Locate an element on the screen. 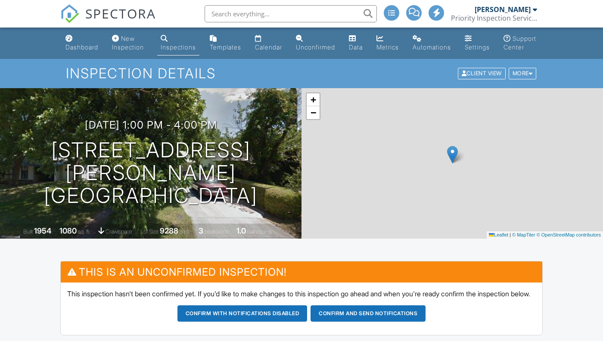 This screenshot has width=603, height=341. a: Metrics is located at coordinates (388, 43).